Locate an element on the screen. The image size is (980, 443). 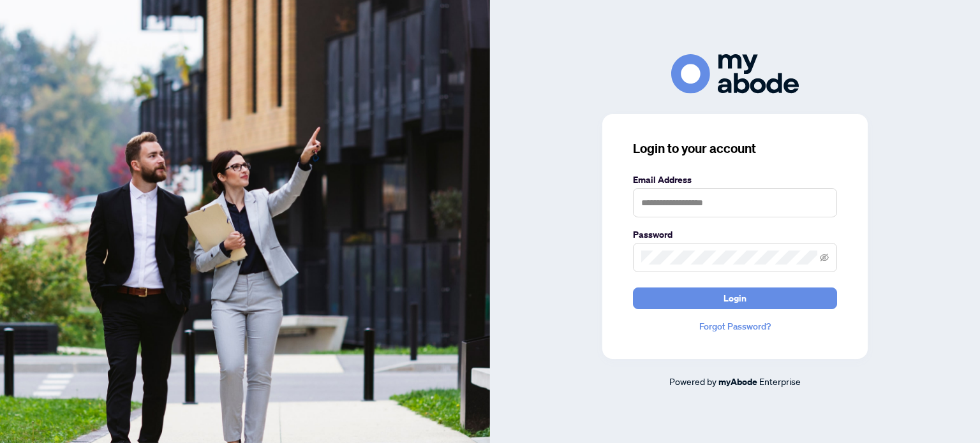
span: Login is located at coordinates (735, 298).